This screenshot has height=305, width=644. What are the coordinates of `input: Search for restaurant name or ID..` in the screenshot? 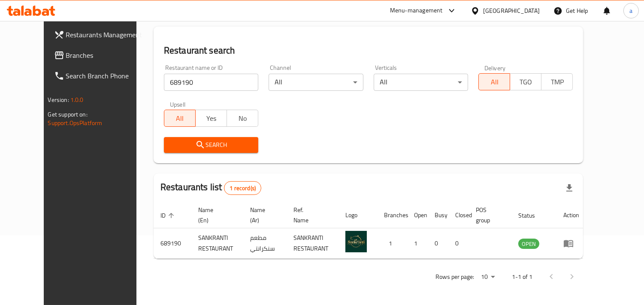 It's located at (211, 82).